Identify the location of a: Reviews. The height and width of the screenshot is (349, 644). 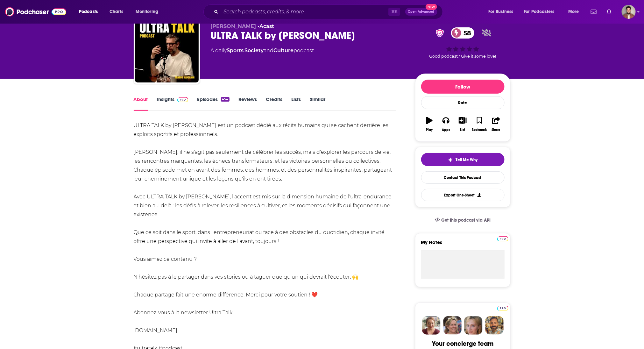
(248, 104).